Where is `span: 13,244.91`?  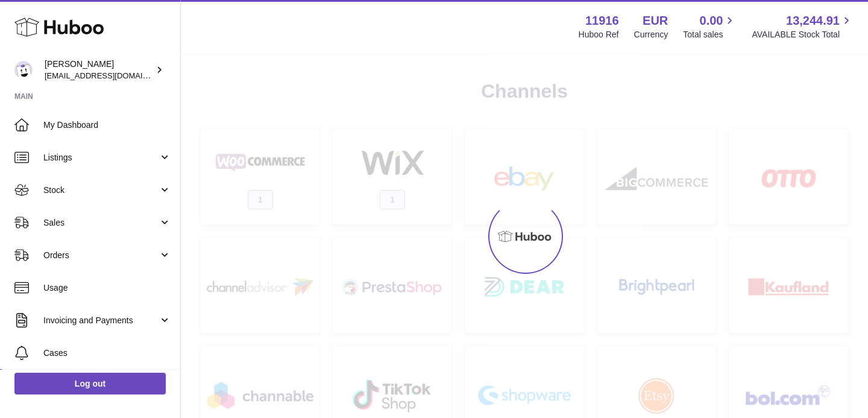 span: 13,244.91 is located at coordinates (813, 20).